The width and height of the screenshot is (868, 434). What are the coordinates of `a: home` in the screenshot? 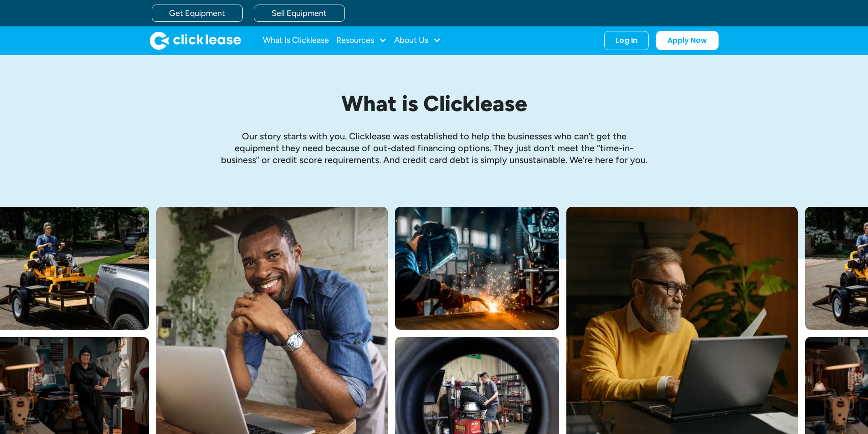 It's located at (195, 41).